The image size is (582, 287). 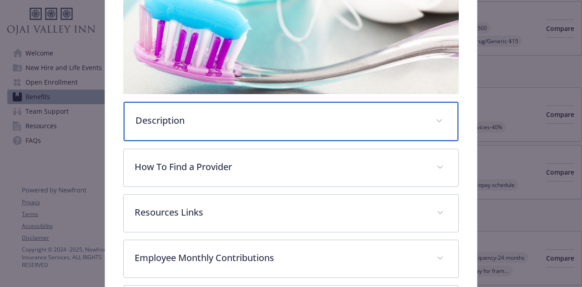 What do you see at coordinates (279, 212) in the screenshot?
I see `p: Resources Links` at bounding box center [279, 212].